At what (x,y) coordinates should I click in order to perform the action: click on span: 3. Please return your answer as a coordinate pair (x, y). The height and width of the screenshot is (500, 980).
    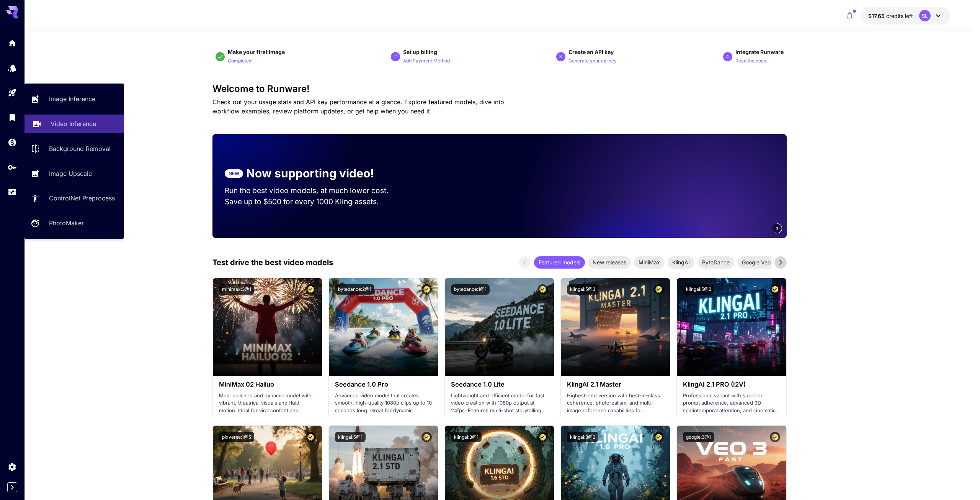
    Looking at the image, I should click on (777, 228).